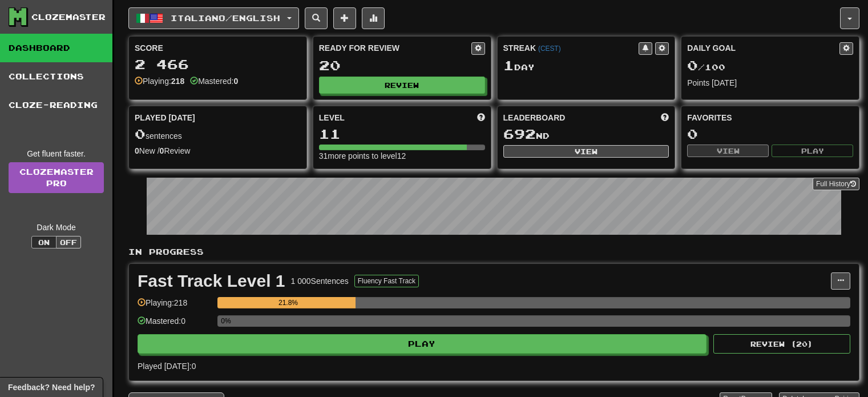 The width and height of the screenshot is (868, 397). I want to click on button: More stats, so click(374, 18).